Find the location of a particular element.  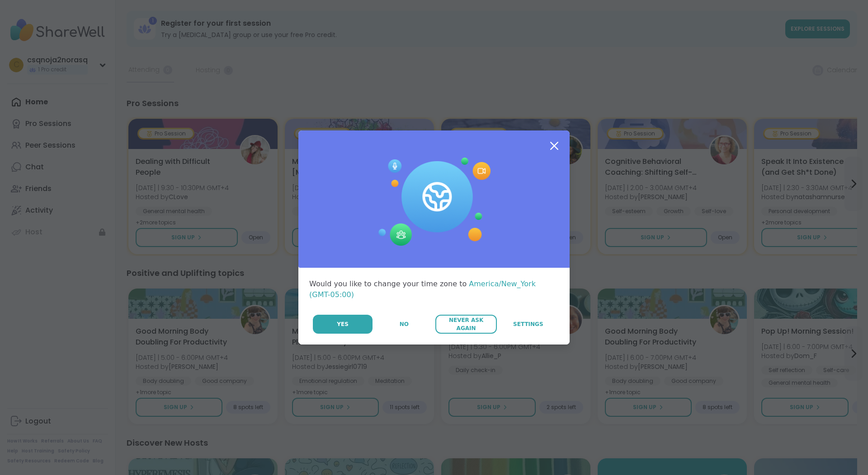

button: Never Ask Again is located at coordinates (466, 324).